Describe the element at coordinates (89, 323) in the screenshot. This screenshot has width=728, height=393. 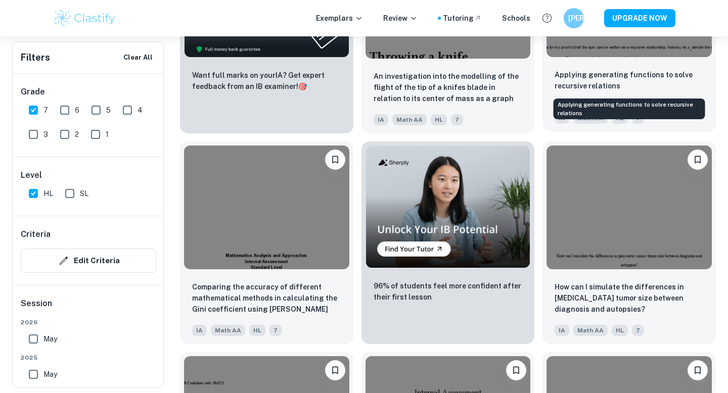
I see `span: 2026` at that location.